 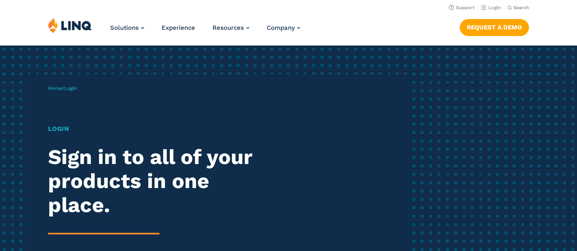 What do you see at coordinates (521, 7) in the screenshot?
I see `span: Search` at bounding box center [521, 7].